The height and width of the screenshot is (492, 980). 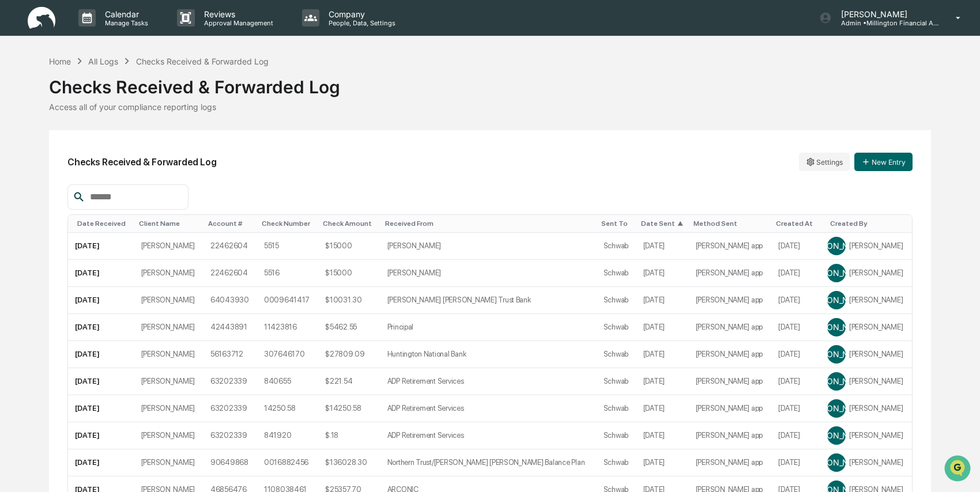 I want to click on button: Open customer support, so click(x=15, y=15).